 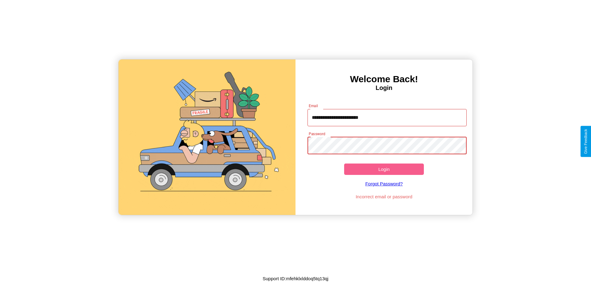 I want to click on p: Support ID: mfehklxlddoq5tq13qj, so click(x=295, y=278).